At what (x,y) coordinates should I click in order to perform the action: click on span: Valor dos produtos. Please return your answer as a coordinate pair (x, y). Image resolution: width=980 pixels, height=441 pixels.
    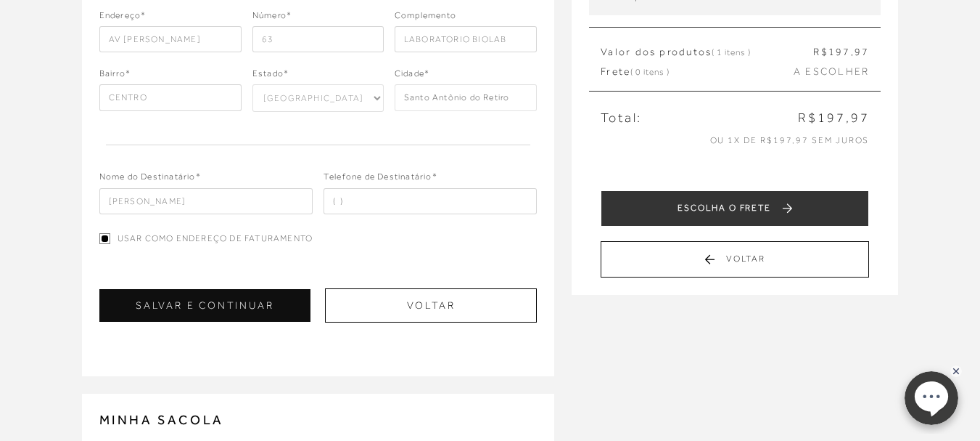
    Looking at the image, I should click on (676, 52).